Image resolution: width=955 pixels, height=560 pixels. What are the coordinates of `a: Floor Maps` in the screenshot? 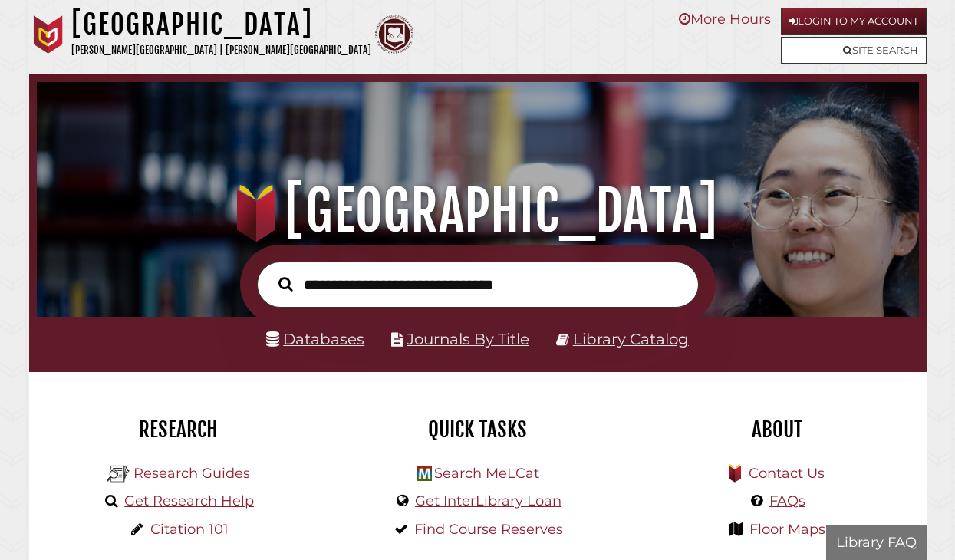 It's located at (787, 529).